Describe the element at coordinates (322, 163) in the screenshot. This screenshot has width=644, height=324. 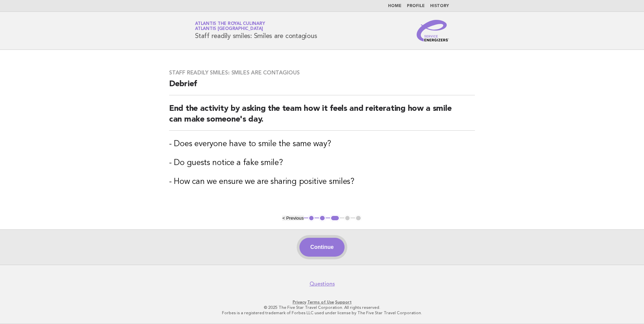
I see `h3: - Do guests notice a fake smile?` at that location.